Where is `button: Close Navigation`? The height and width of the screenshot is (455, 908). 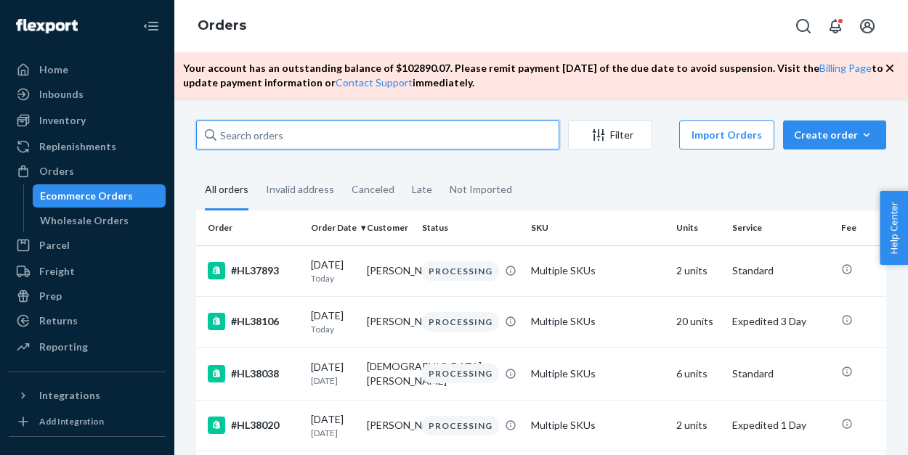 button: Close Navigation is located at coordinates (151, 26).